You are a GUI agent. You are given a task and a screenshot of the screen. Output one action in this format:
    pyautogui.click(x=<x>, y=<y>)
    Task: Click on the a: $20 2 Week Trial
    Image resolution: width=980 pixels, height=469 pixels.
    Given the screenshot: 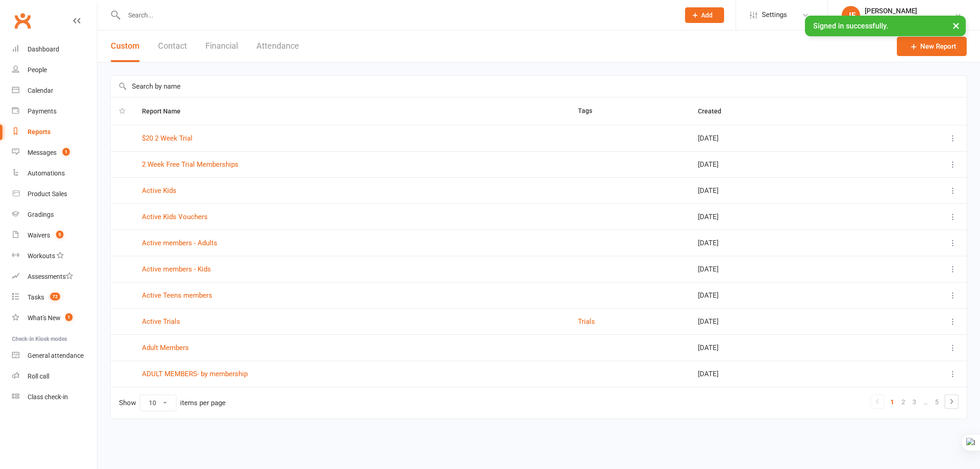 What is the action you would take?
    pyautogui.click(x=167, y=138)
    